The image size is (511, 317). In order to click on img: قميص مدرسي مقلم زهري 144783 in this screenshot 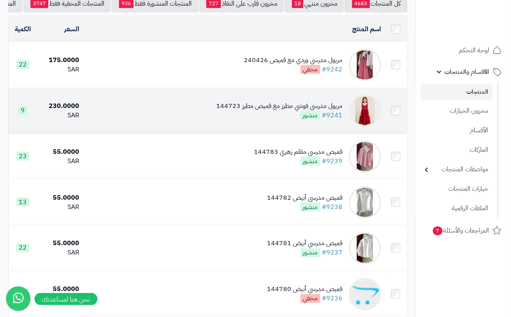, I will do `click(365, 157)`.